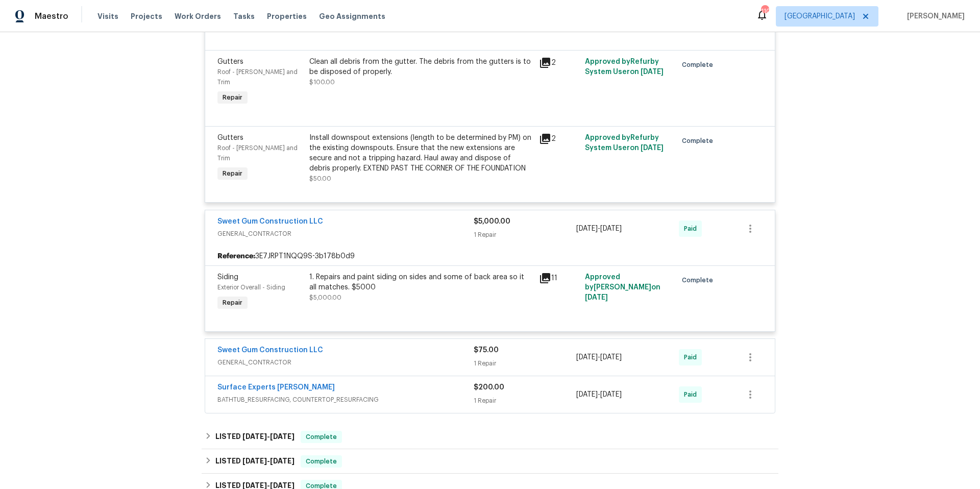  What do you see at coordinates (490, 257) in the screenshot?
I see `div: 3E7JRPT1NQQ9S-3b178b0d9` at bounding box center [490, 257].